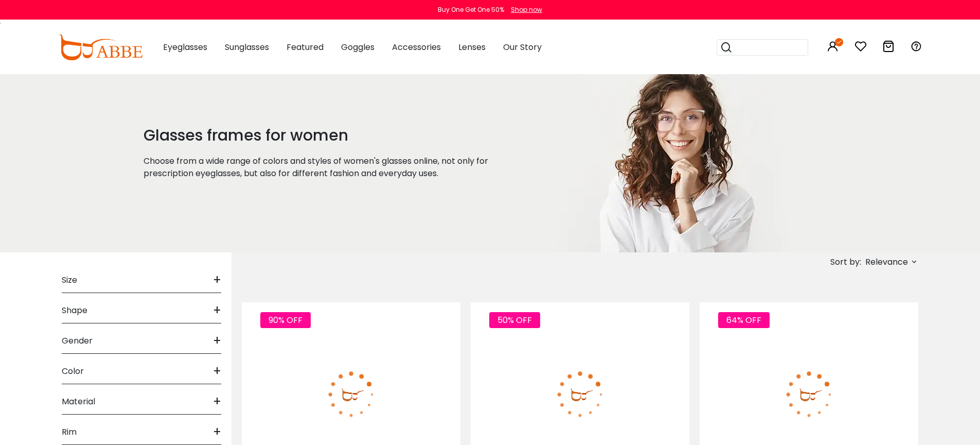  What do you see at coordinates (185, 47) in the screenshot?
I see `span: Eyeglasses` at bounding box center [185, 47].